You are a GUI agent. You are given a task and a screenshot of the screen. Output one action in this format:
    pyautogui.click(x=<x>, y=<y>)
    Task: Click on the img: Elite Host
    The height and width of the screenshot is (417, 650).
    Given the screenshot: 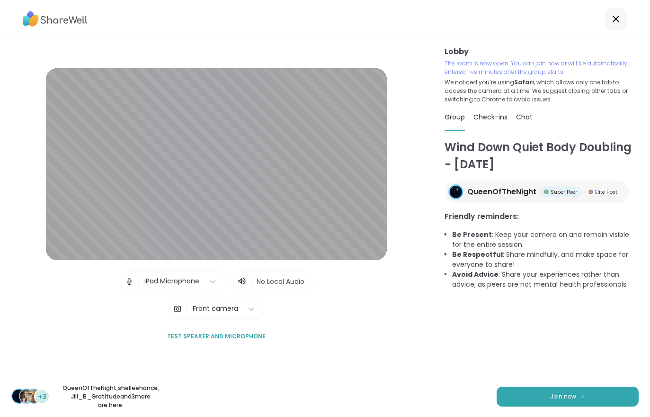 What is the action you would take?
    pyautogui.click(x=591, y=192)
    